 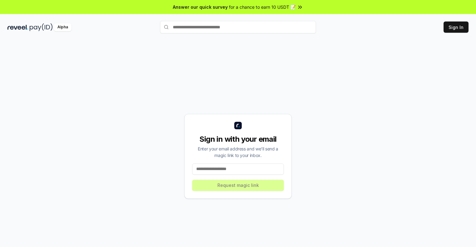 What do you see at coordinates (456, 27) in the screenshot?
I see `button: Sign In` at bounding box center [456, 27].